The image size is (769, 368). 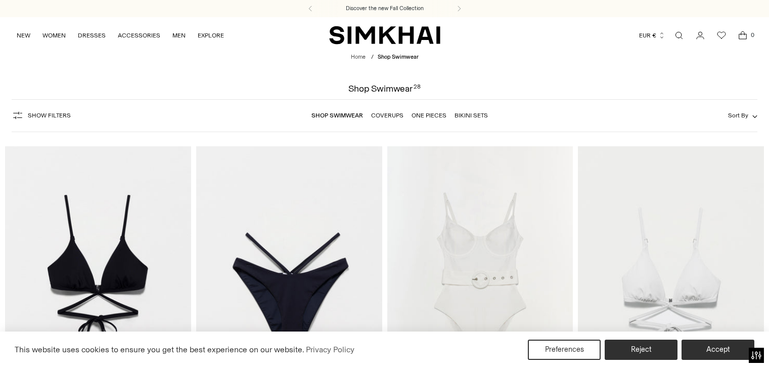 I want to click on span: 0, so click(x=752, y=35).